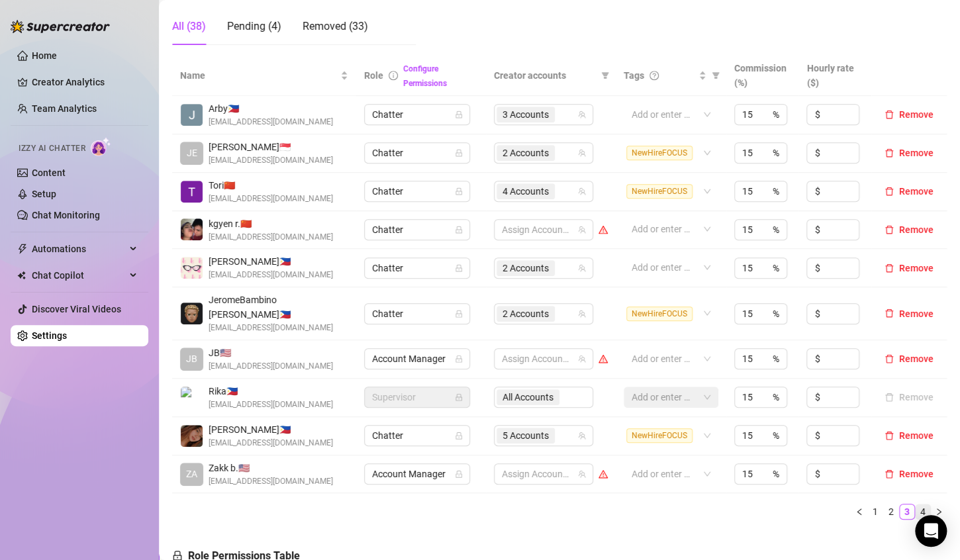 This screenshot has width=960, height=560. I want to click on span: right, so click(938, 511).